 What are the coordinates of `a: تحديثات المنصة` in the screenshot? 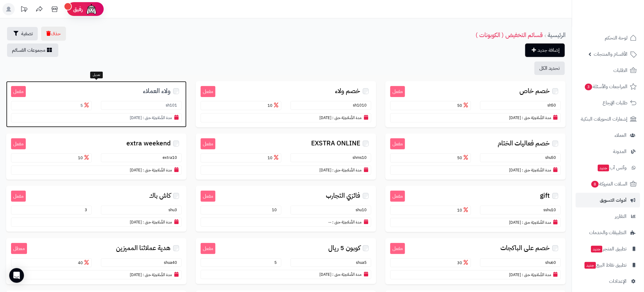 It's located at (24, 10).